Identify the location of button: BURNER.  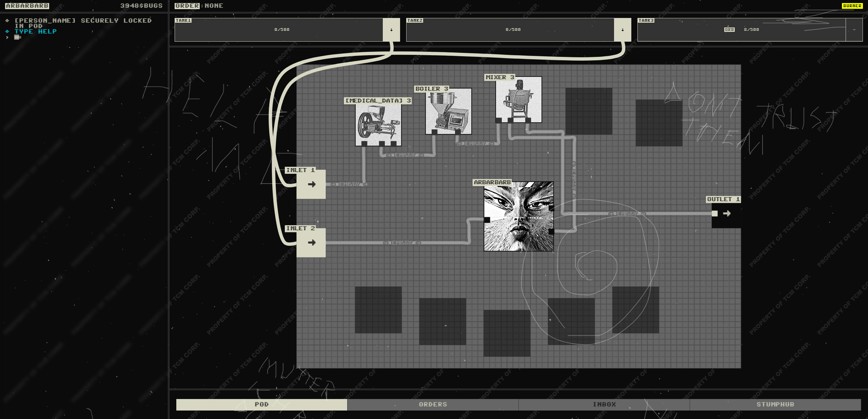
(852, 6).